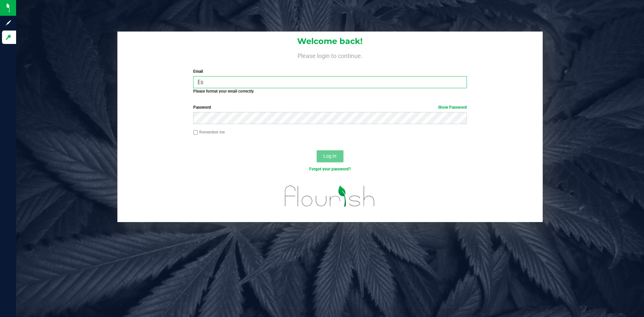 The width and height of the screenshot is (644, 317). What do you see at coordinates (202, 108) in the screenshot?
I see `span: Password` at bounding box center [202, 108].